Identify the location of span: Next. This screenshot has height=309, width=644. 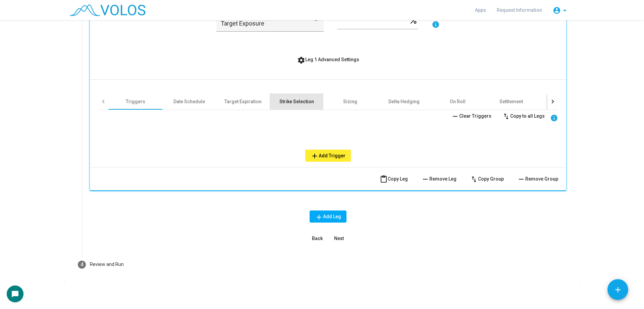
(339, 238).